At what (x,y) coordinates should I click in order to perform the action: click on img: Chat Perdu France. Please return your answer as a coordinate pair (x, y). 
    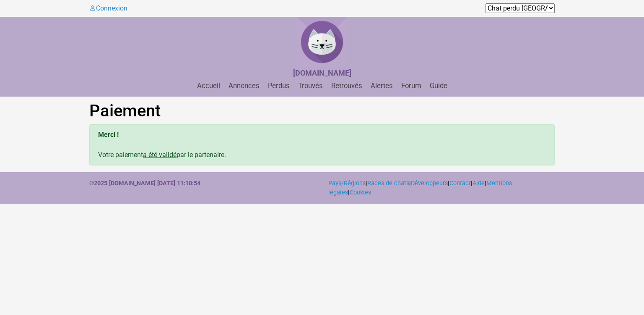
    Looking at the image, I should click on (322, 42).